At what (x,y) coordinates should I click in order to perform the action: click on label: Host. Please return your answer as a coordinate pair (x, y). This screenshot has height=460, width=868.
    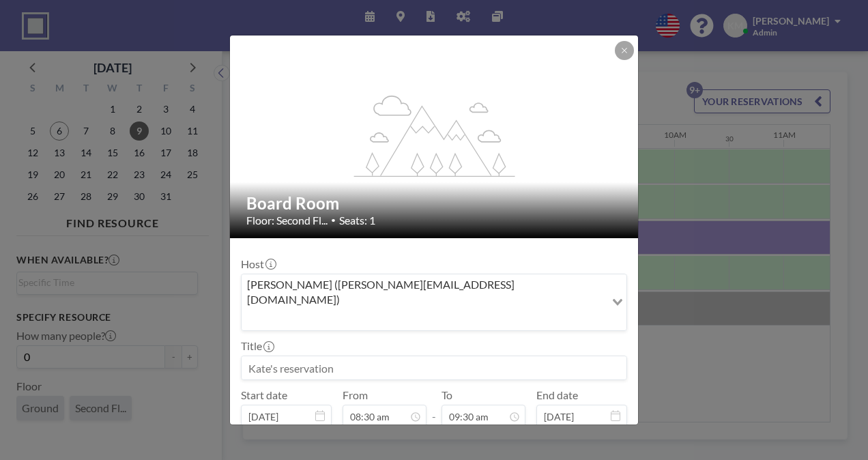
    Looking at the image, I should click on (258, 264).